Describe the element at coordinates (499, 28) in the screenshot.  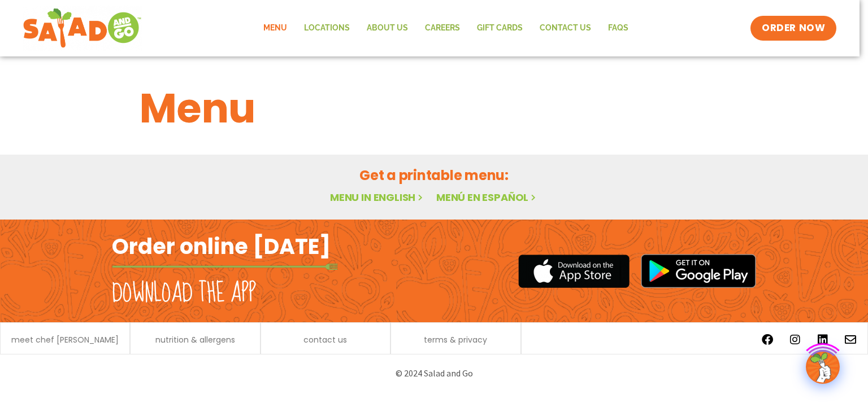
I see `a: GIFT CARDS` at that location.